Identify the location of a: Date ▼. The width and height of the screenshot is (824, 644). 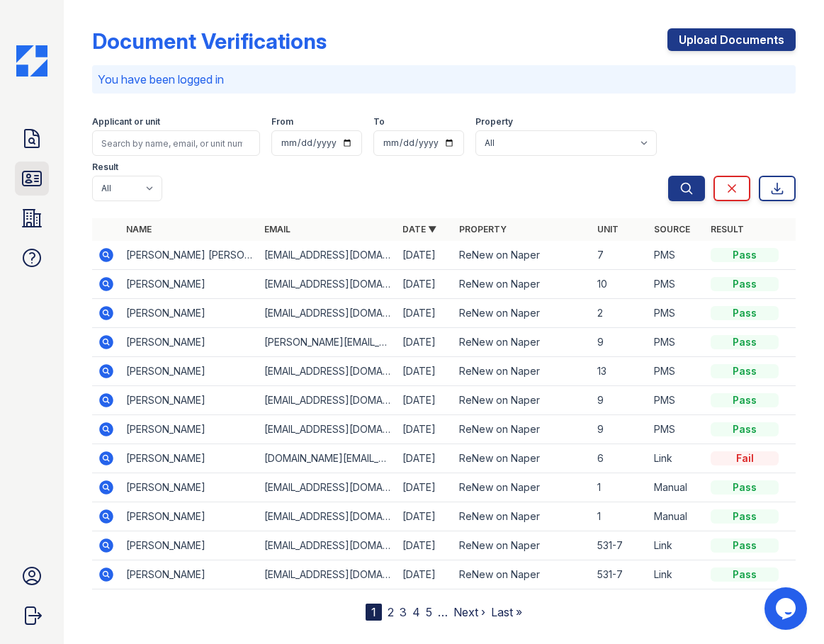
(419, 229).